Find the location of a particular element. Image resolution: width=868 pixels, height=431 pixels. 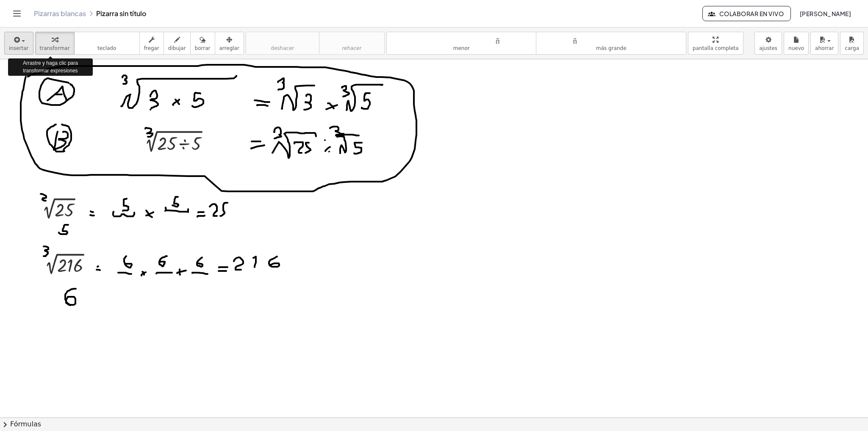

font: Fórmulas is located at coordinates (25, 424).